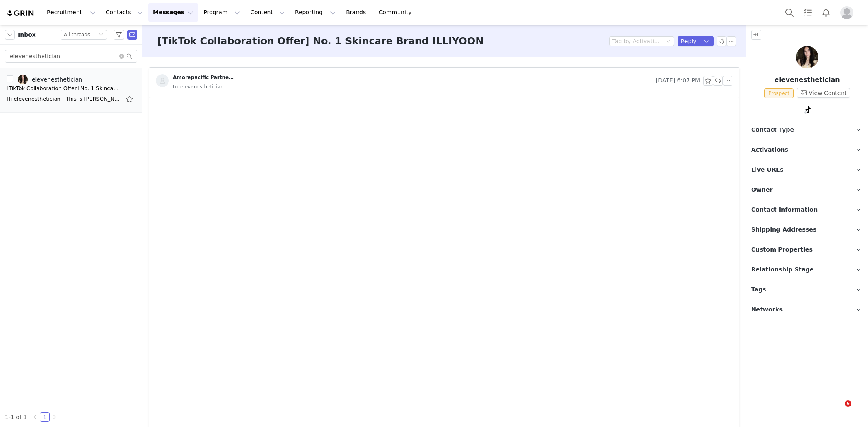 Image resolution: width=868 pixels, height=428 pixels. I want to click on img: elevenesthetician, so click(807, 57).